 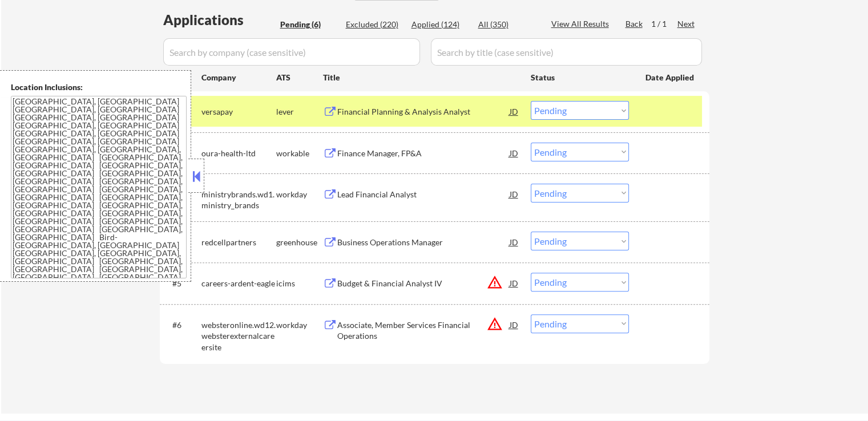 What do you see at coordinates (374, 24) in the screenshot?
I see `div: Excluded (220)` at bounding box center [374, 24].